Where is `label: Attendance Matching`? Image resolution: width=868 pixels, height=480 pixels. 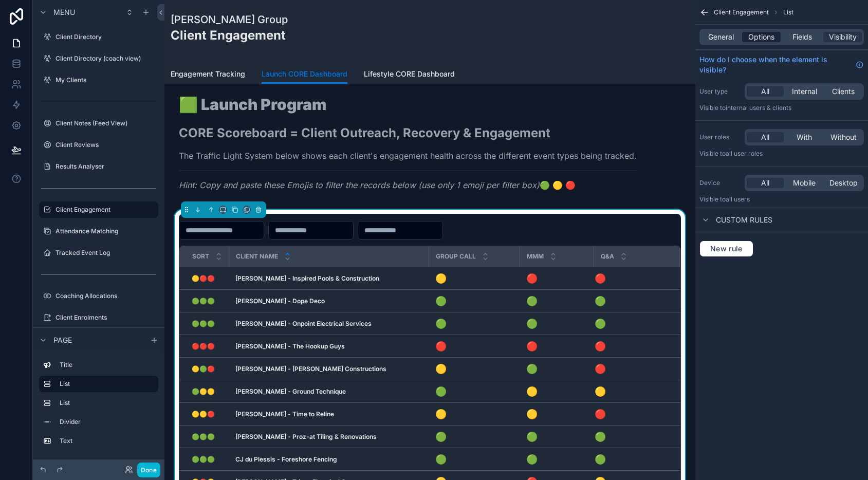
label: Attendance Matching is located at coordinates (106, 232).